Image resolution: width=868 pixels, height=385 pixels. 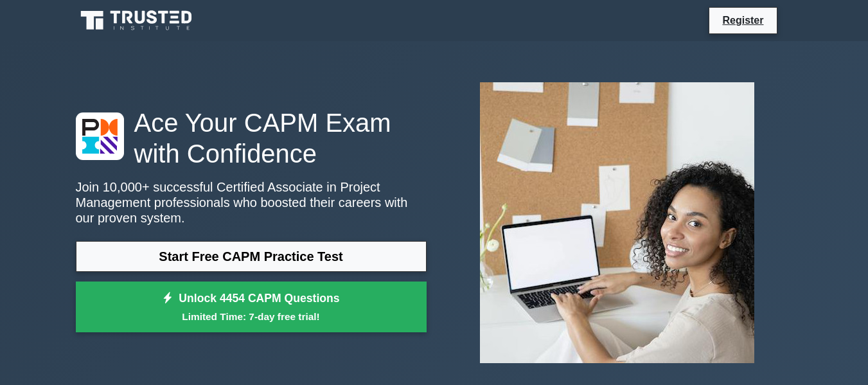 I want to click on h1: Ace Your CAPM Exam with Confidence, so click(x=251, y=138).